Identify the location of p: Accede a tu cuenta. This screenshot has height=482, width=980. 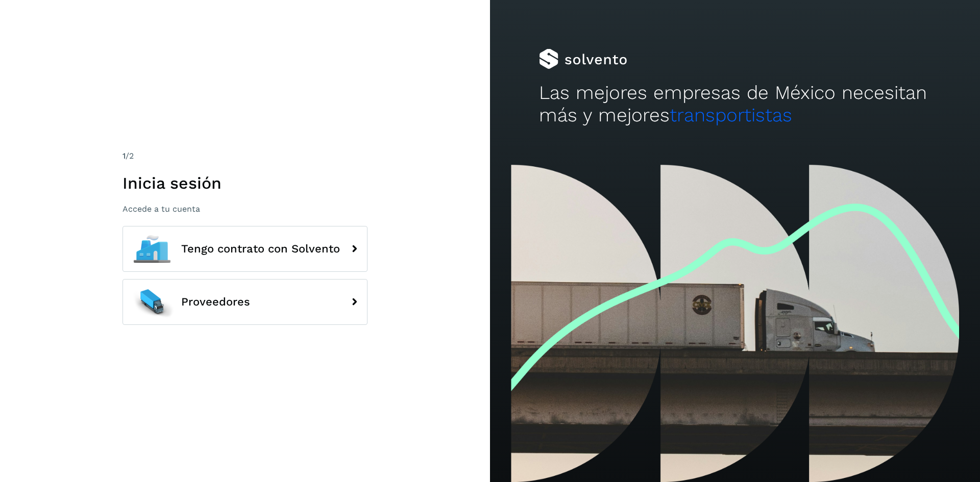
(245, 209).